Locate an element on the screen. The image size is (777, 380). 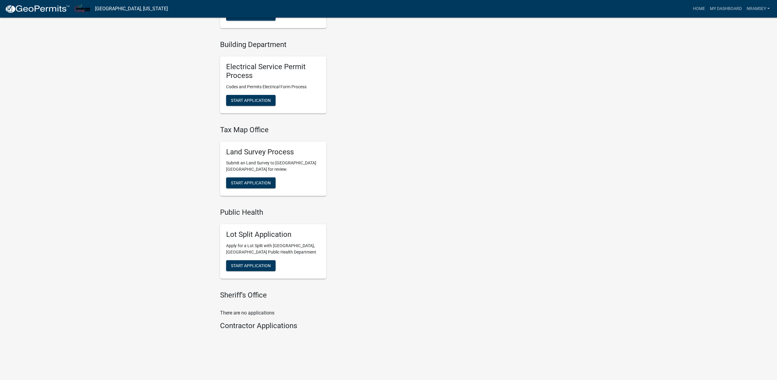
a: Home is located at coordinates (699, 9).